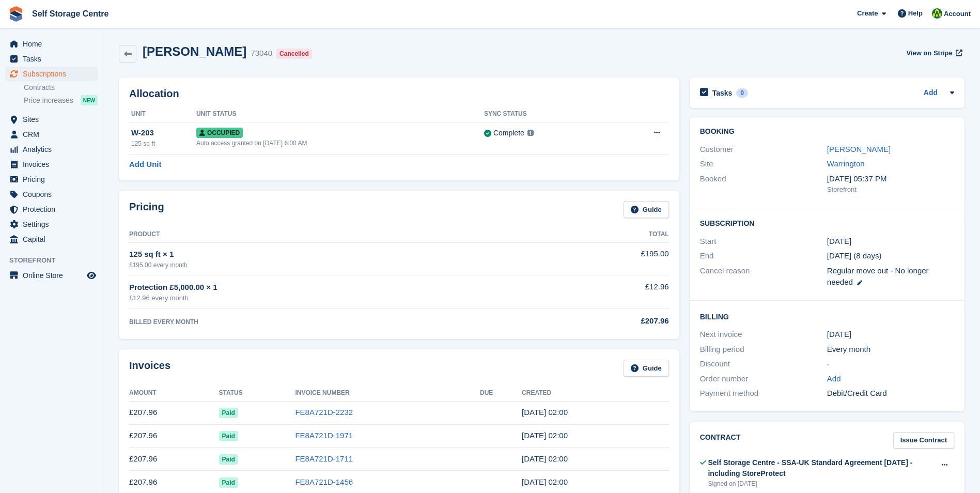 Image resolution: width=980 pixels, height=493 pixels. What do you see at coordinates (324, 435) in the screenshot?
I see `a: FE8A721D-1971` at bounding box center [324, 435].